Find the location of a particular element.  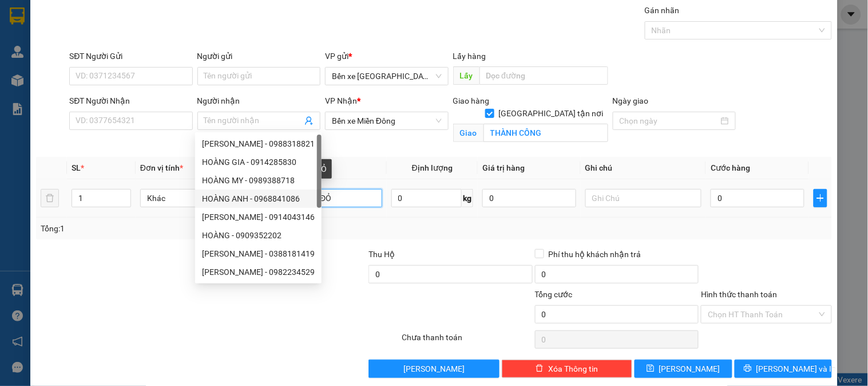

label: Hình thức thanh toán is located at coordinates (738, 294).